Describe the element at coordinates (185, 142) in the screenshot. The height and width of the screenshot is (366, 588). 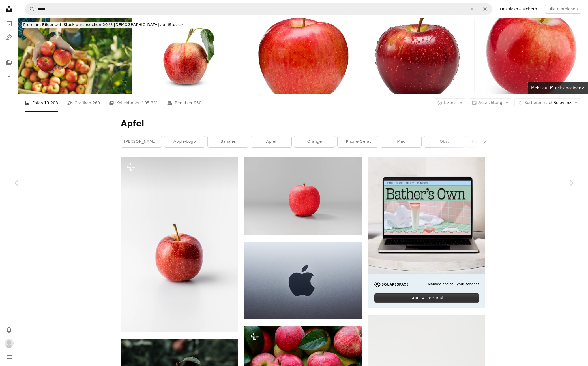
I see `a: Apple-Logo` at that location.